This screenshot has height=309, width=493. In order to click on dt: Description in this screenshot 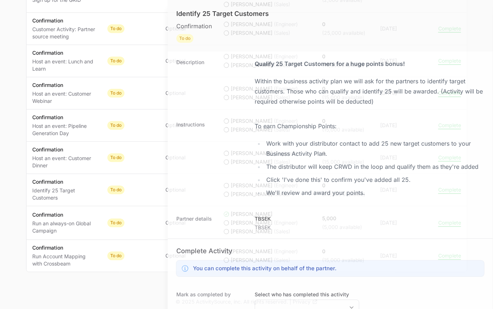, I will do `click(211, 83)`.